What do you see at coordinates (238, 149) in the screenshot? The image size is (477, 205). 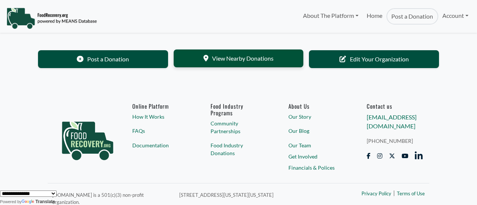 I see `a: Food Industry Donations` at bounding box center [238, 149].